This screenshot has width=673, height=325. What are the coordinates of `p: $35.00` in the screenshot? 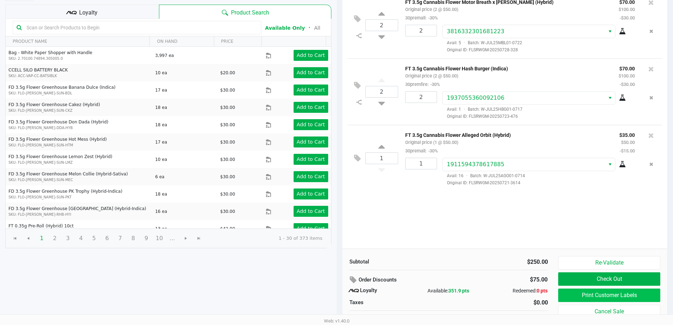 It's located at (628, 134).